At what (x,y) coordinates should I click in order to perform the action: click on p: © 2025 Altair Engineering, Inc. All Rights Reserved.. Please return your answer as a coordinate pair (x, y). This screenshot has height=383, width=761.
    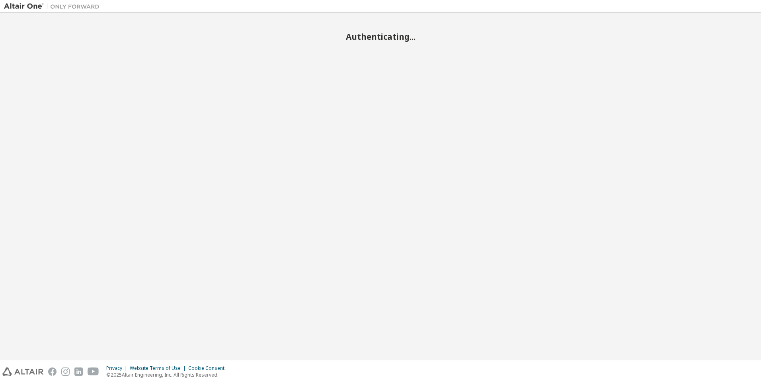
    Looking at the image, I should click on (168, 375).